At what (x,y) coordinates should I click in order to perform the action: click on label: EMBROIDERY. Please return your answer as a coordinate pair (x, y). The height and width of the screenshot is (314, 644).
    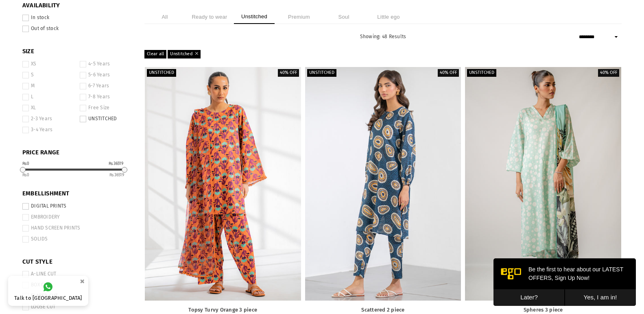
    Looking at the image, I should click on (77, 218).